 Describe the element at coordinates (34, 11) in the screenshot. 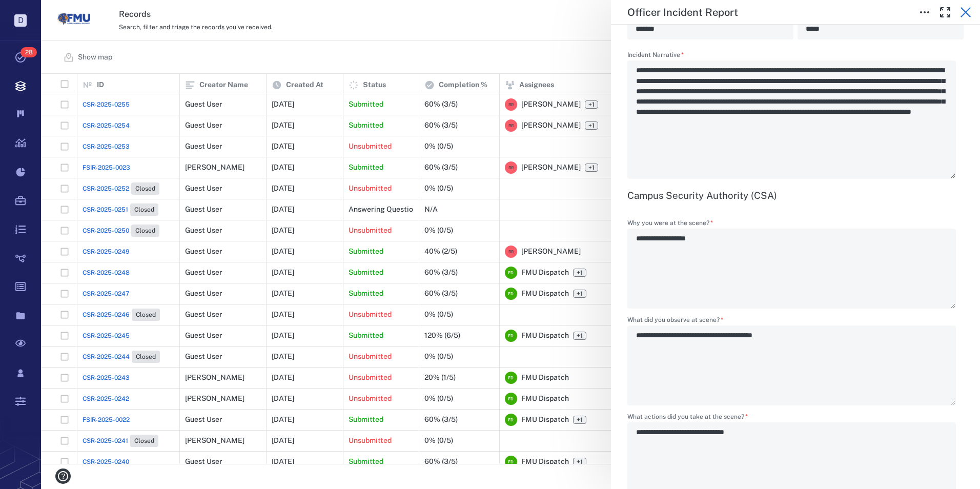

I see `span: Help` at that location.